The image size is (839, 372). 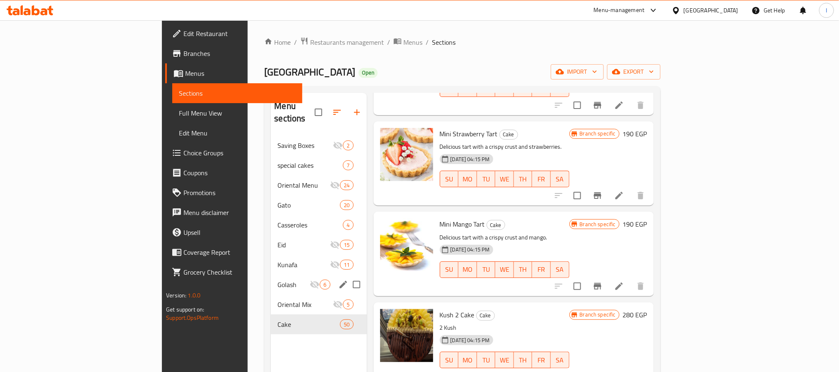 I want to click on div: special cakes, so click(x=310, y=165).